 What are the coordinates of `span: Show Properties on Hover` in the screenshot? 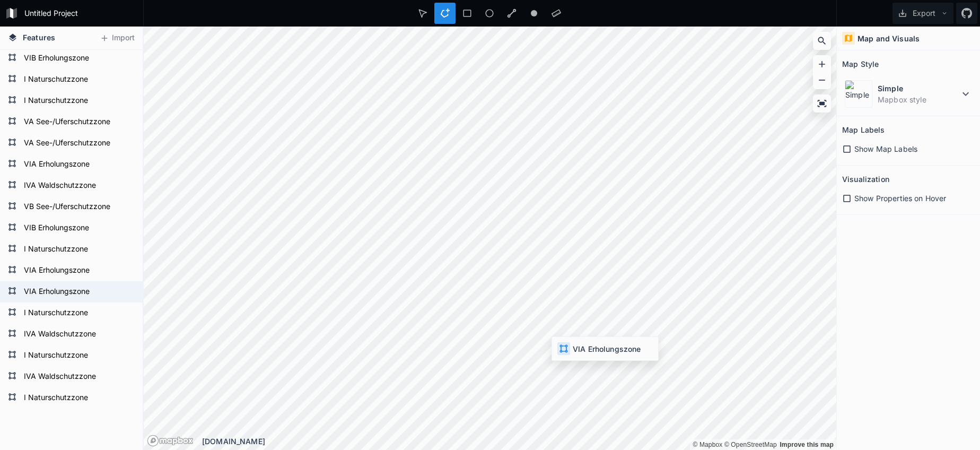 It's located at (900, 198).